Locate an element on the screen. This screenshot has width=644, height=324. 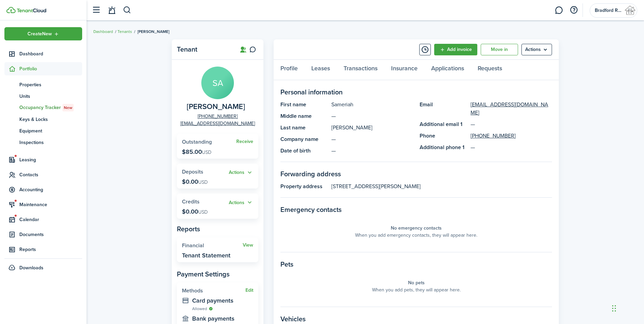
a: Occupancy TrackerNew is located at coordinates (43, 108).